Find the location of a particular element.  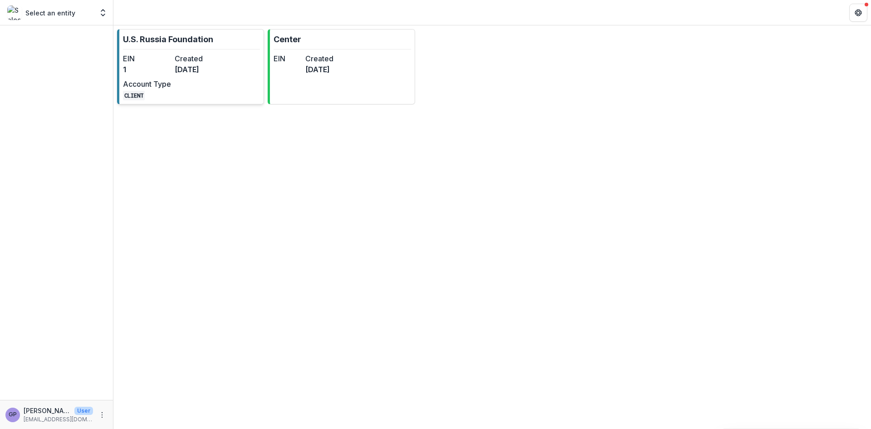

button: Open entity switcher is located at coordinates (103, 13).